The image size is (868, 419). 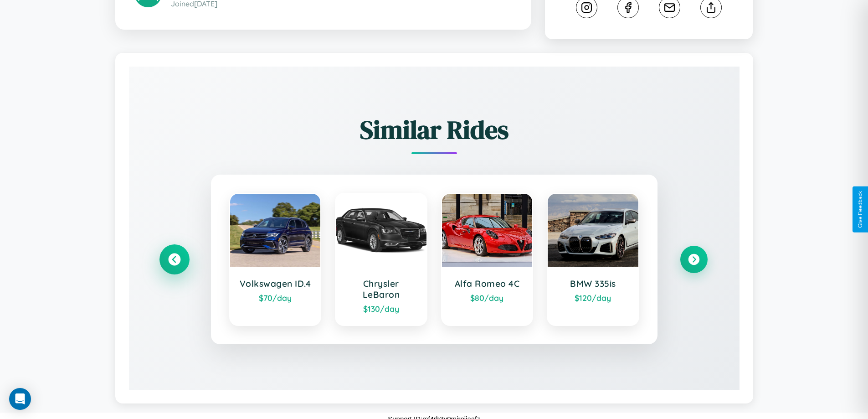 I want to click on div: Open Intercom Messenger, so click(x=20, y=399).